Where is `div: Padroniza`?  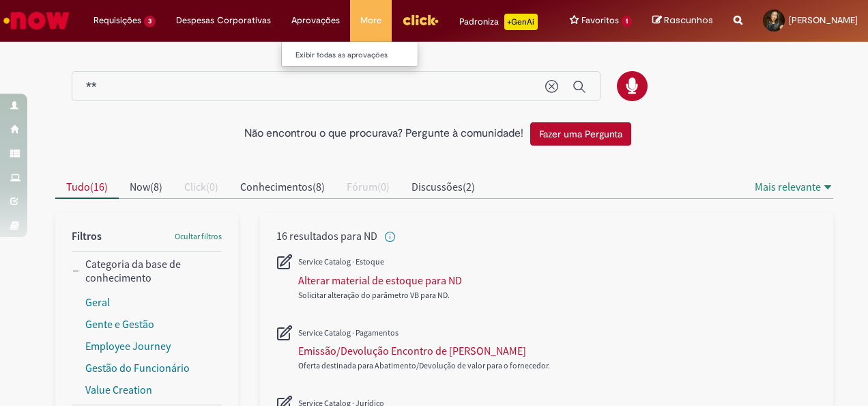 div: Padroniza is located at coordinates (498, 22).